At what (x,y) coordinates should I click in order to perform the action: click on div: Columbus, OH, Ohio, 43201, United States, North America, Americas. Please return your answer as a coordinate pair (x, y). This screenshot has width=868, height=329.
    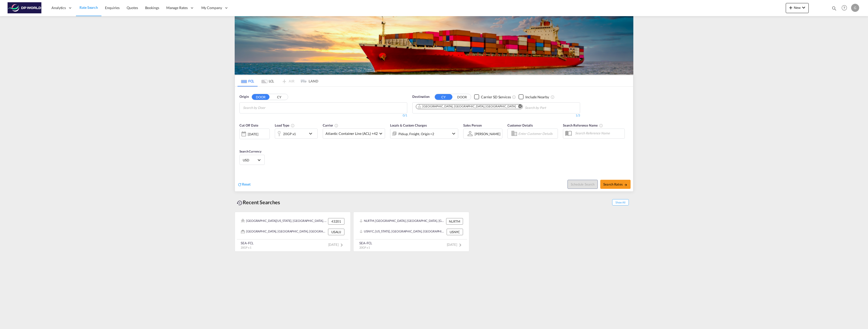
    Looking at the image, I should click on (284, 221).